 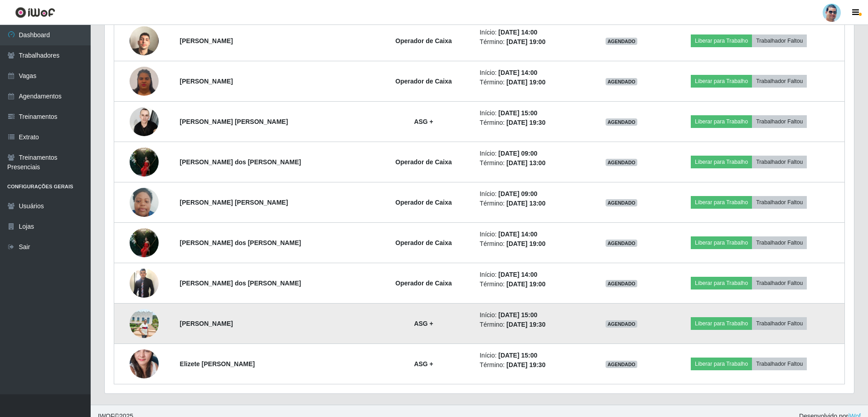 I want to click on img: 1703538078729.jpeg, so click(x=144, y=363).